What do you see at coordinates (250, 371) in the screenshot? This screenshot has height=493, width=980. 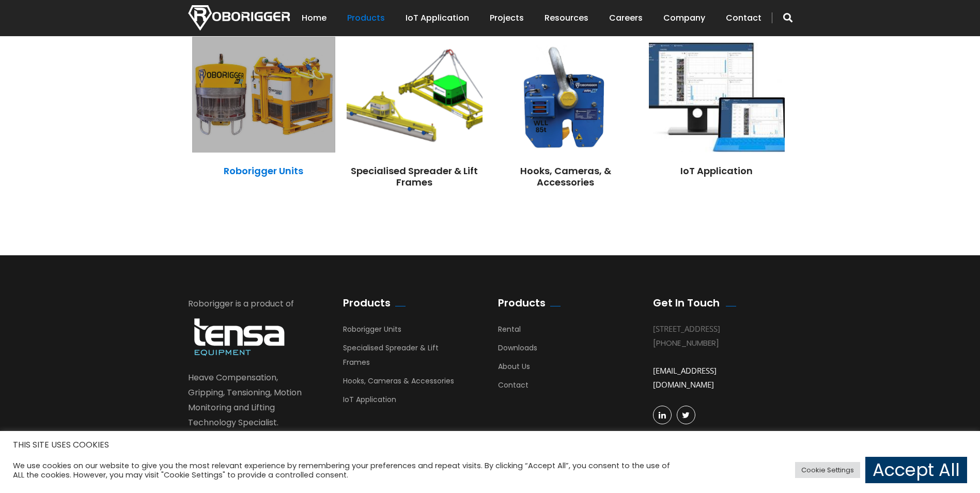 I see `div: Roborigger is a product of Heave Compensation, Gripping, Tensioning, Motion Monitoring and Liftin...` at bounding box center [250, 371].